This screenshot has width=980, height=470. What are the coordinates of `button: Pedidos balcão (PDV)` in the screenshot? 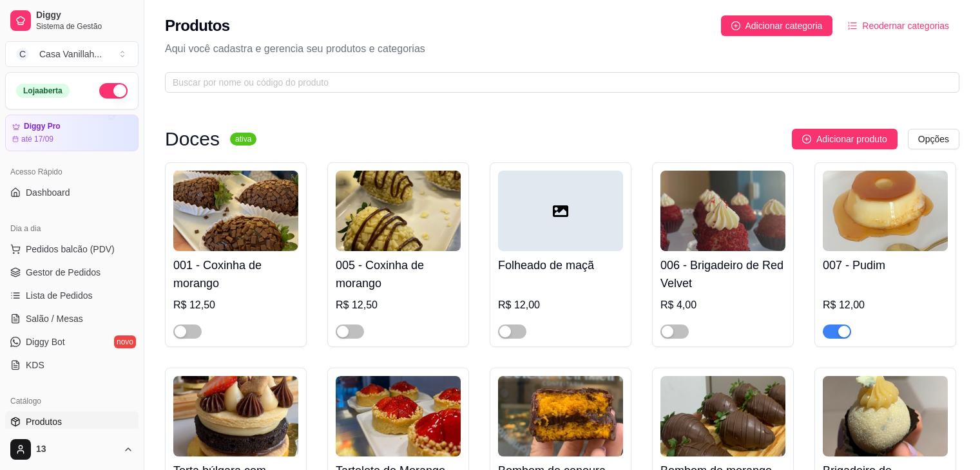 It's located at (71, 249).